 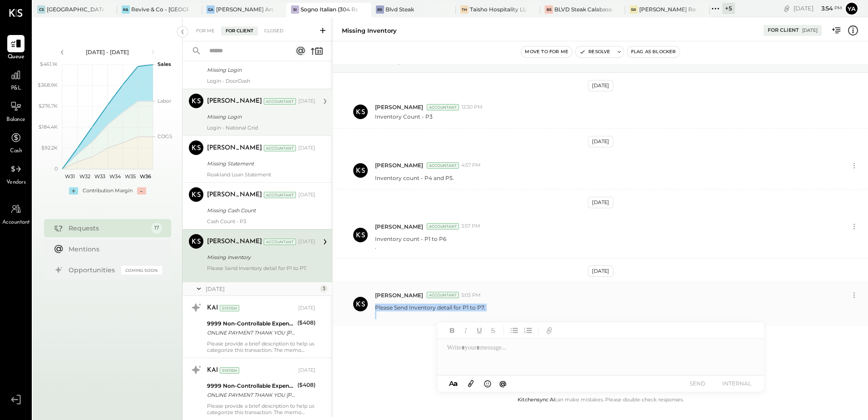 I want to click on text: COGS, so click(x=165, y=136).